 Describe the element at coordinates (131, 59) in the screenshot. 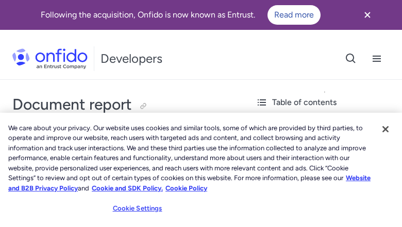

I see `h1: Developers` at that location.